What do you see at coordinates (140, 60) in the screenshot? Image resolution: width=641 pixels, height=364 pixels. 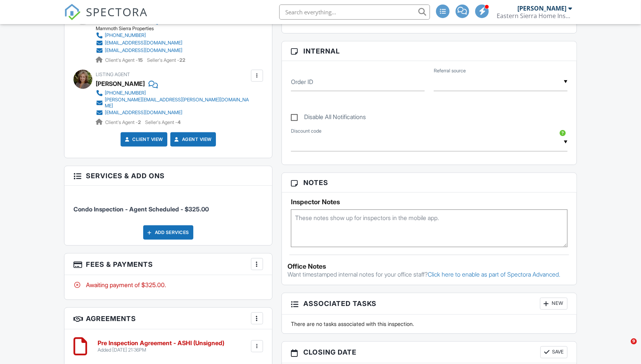 I see `strong: 15` at bounding box center [140, 60].